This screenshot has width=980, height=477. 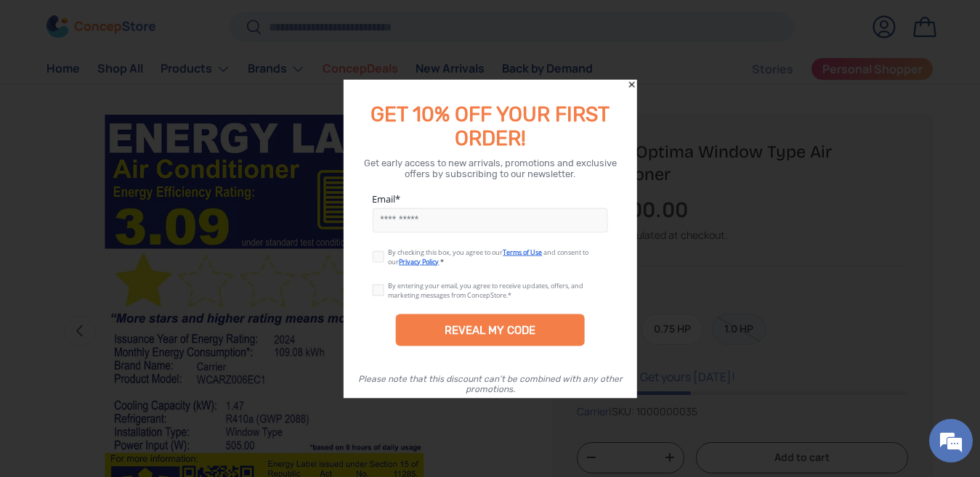 I want to click on span: GET 10% OFF YOUR FIRST ORDER!, so click(x=490, y=126).